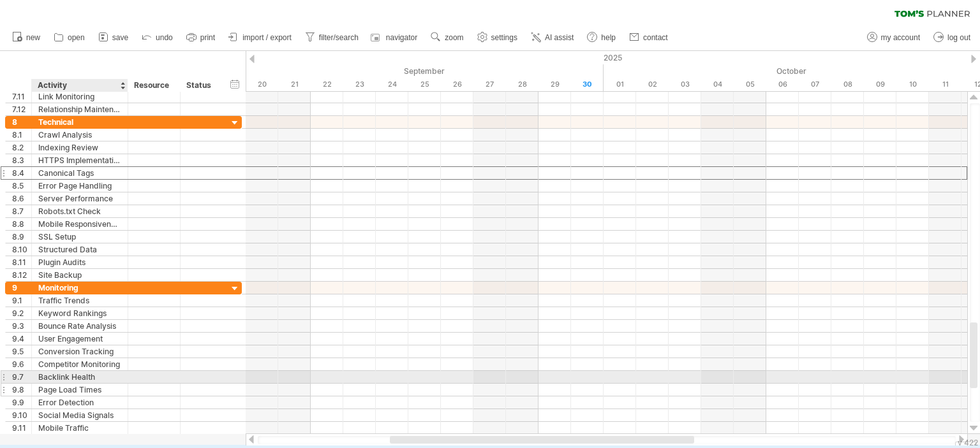  What do you see at coordinates (965, 444) in the screenshot?
I see `div: Show Legend` at bounding box center [965, 444].